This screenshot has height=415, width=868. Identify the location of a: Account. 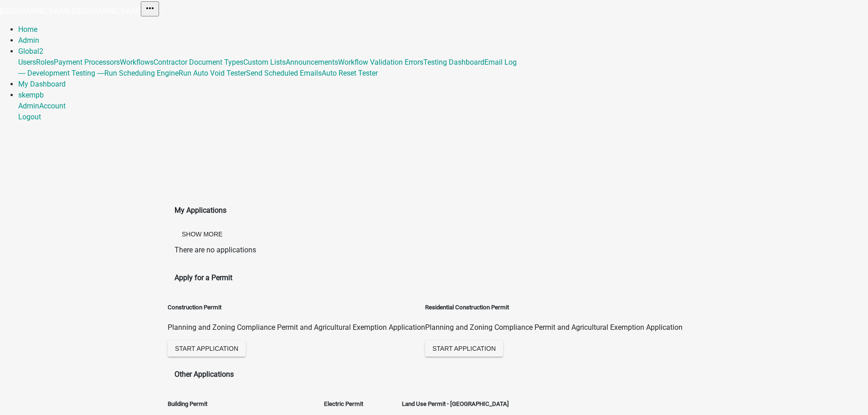
(52, 105).